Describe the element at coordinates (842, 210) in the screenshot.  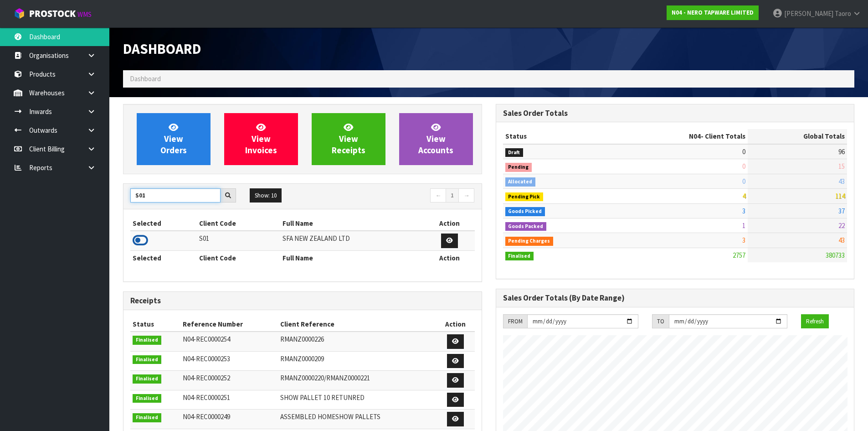
I see `span: 37` at that location.